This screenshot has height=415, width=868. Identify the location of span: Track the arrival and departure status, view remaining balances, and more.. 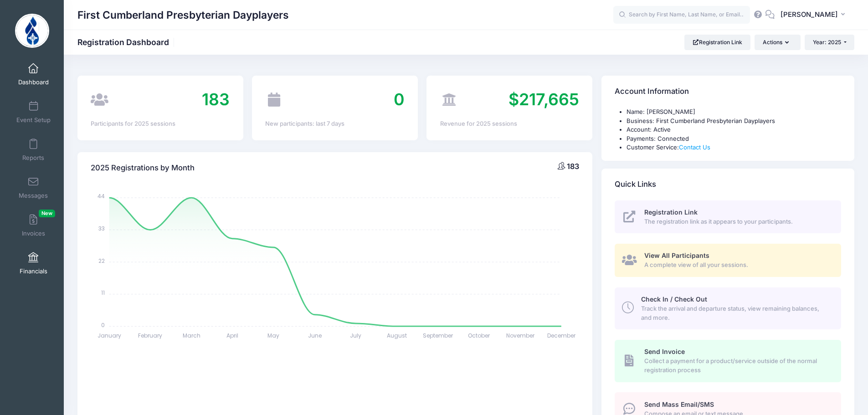
(736, 313).